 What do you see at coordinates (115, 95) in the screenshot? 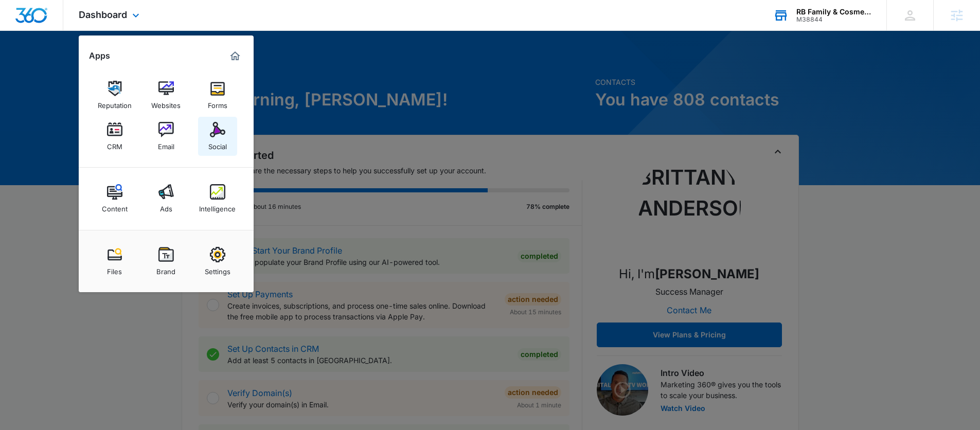
I see `a: Reputation` at bounding box center [115, 95].